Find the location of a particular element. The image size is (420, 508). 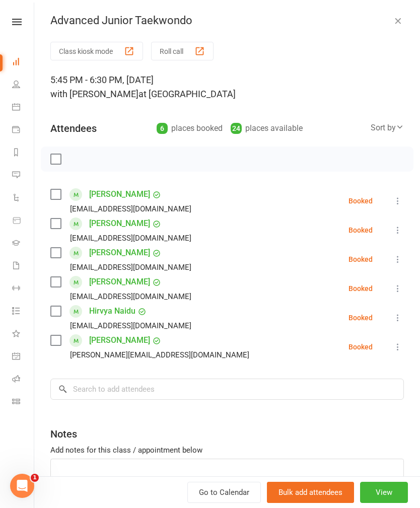

input: Search to add attendees is located at coordinates (228, 389).